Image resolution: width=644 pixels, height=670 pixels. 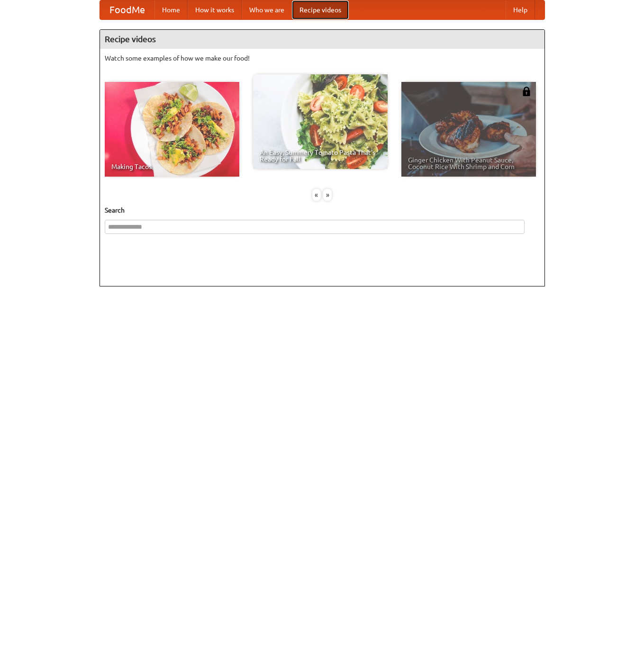 What do you see at coordinates (322, 58) in the screenshot?
I see `p: Watch some examples of how we make our food!` at bounding box center [322, 58].